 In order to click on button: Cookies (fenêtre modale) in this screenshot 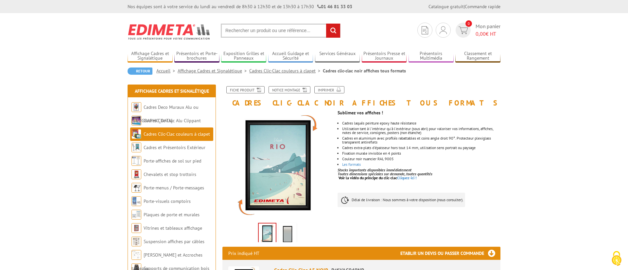, I will do `click(617, 258)`.